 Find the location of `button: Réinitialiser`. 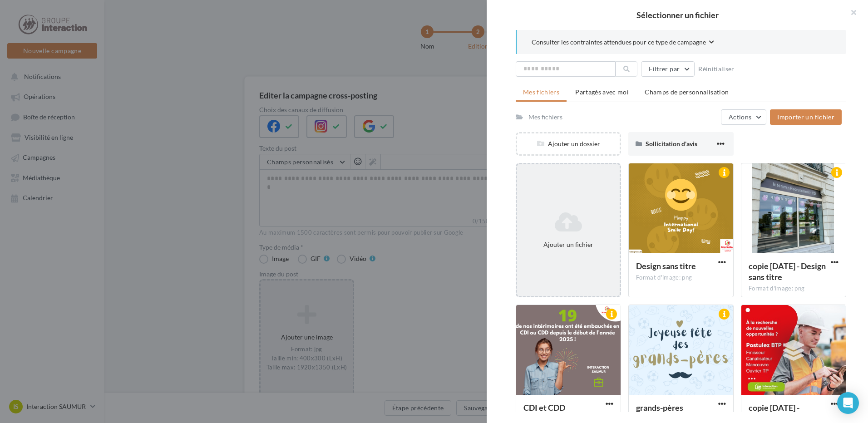

button: Réinitialiser is located at coordinates (716, 69).